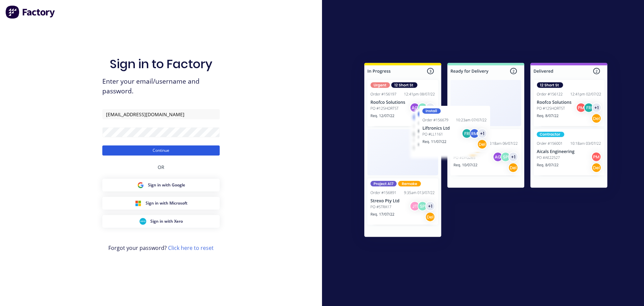 The height and width of the screenshot is (306, 644). Describe the element at coordinates (161, 185) in the screenshot. I see `button: Google Sign inSign in with Google` at that location.